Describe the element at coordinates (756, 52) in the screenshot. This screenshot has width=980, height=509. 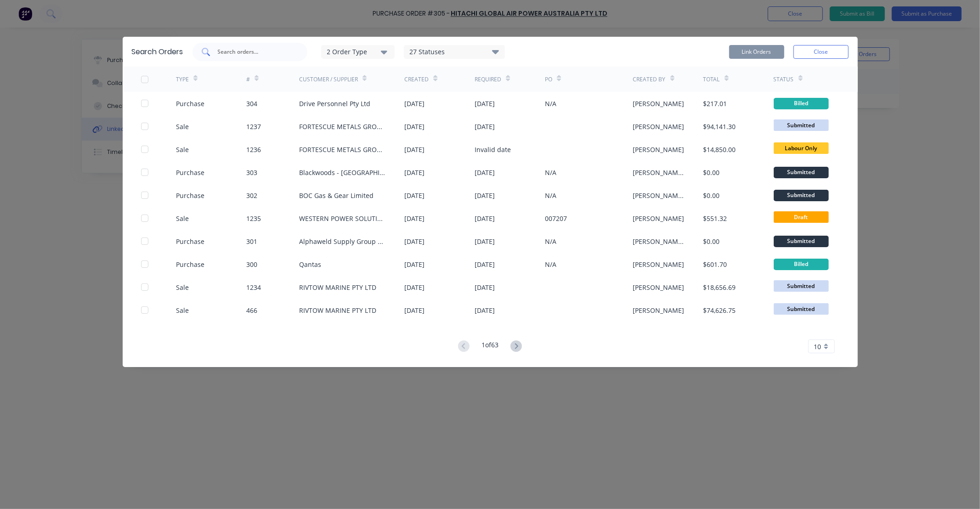
I see `button: Link Orders` at that location.